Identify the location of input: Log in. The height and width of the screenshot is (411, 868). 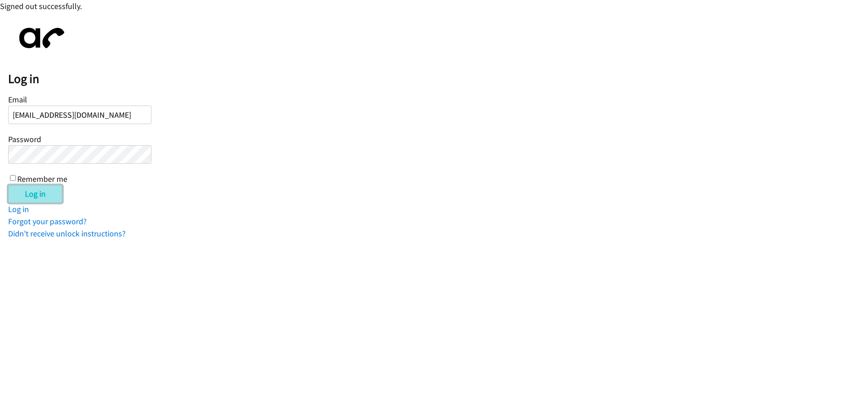
(36, 194).